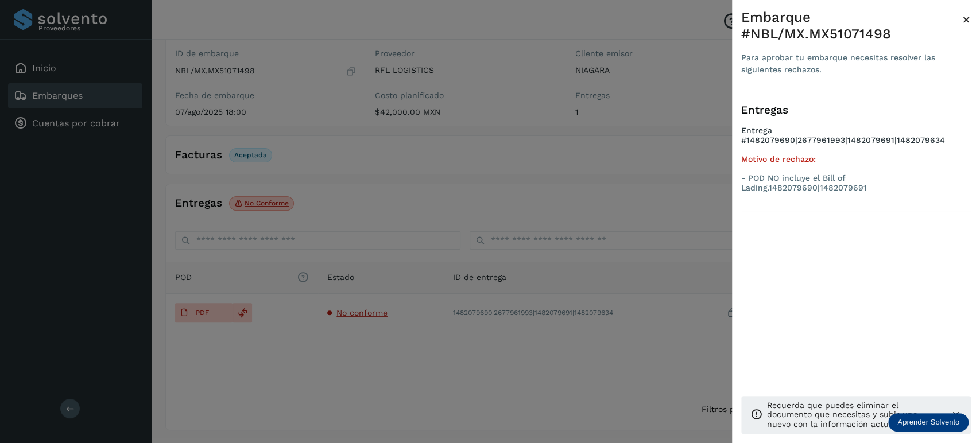 The image size is (980, 443). I want to click on p: Recuerda que puedes eliminar el documento que necesitas y subir uno nuevo con la información actu..., so click(853, 415).